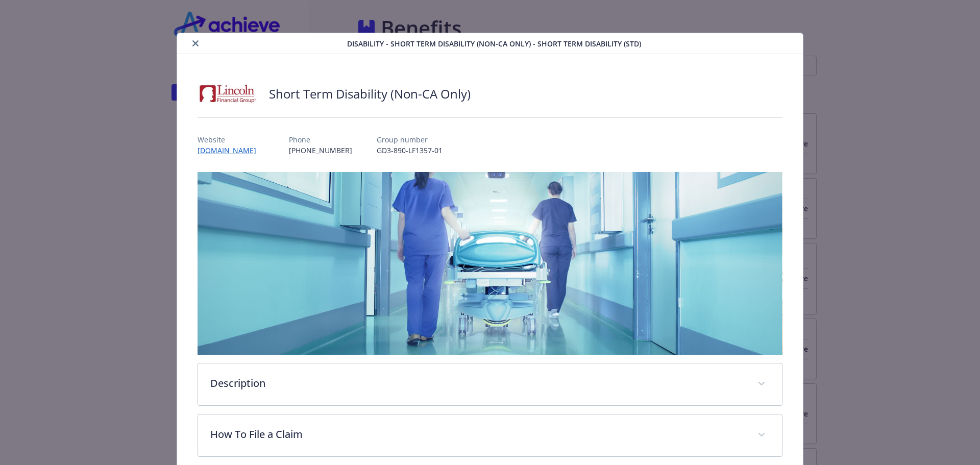 The width and height of the screenshot is (980, 465). Describe the element at coordinates (490, 263) in the screenshot. I see `img: banner` at that location.